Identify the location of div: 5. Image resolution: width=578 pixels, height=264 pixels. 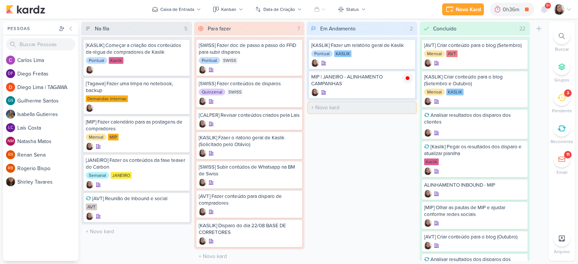
(186, 29).